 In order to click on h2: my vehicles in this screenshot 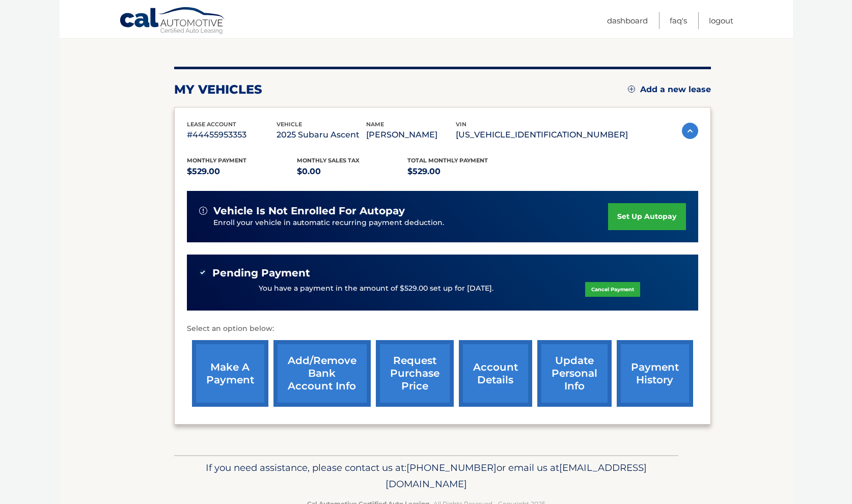, I will do `click(218, 90)`.